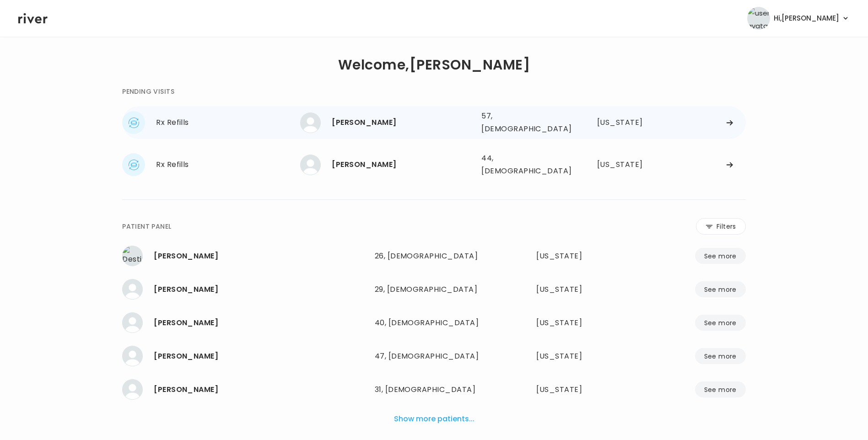 This screenshot has width=868, height=440. I want to click on div: PATIENT PANEL, so click(146, 226).